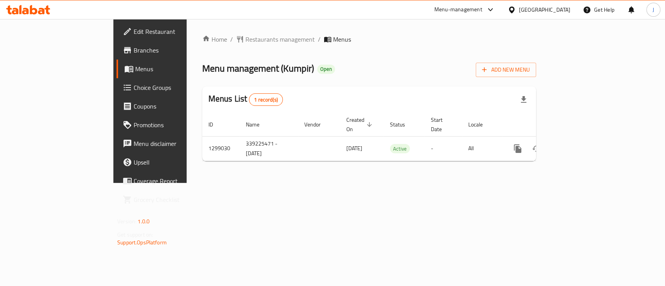 The image size is (665, 286). What do you see at coordinates (176, 181) in the screenshot?
I see `span: Coverage Report` at bounding box center [176, 181].